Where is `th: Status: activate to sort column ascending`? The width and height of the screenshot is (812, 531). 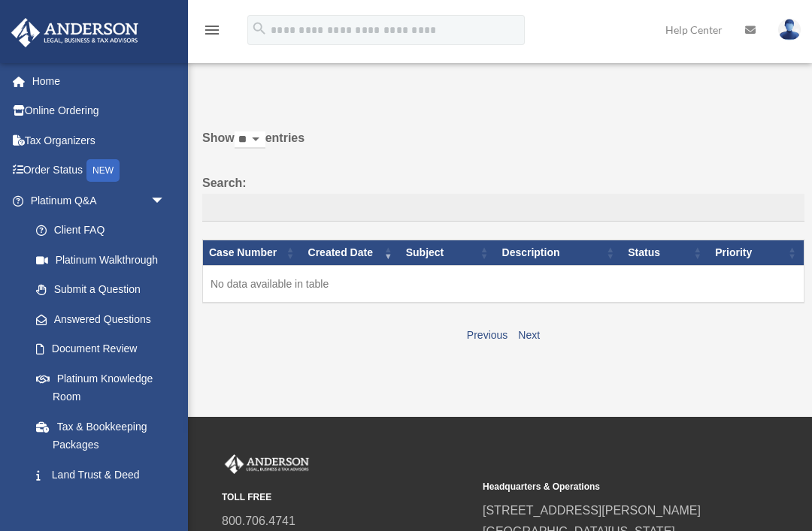
th: Status: activate to sort column ascending is located at coordinates (666, 254).